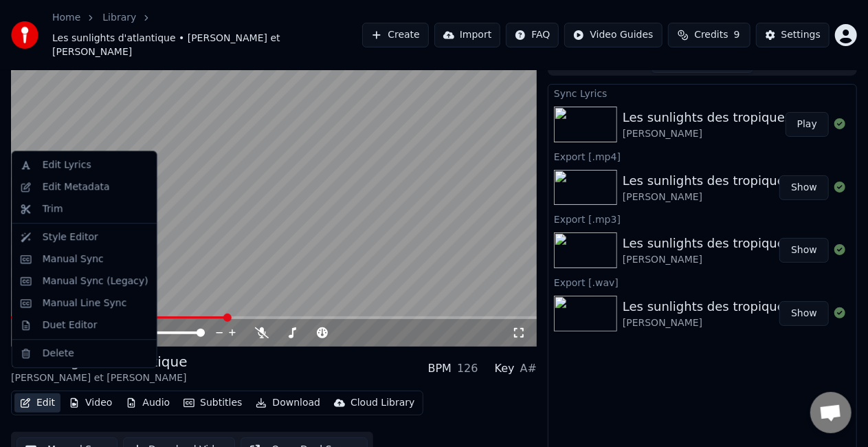 This screenshot has width=868, height=447. What do you see at coordinates (59, 353) in the screenshot?
I see `div: Delete` at bounding box center [59, 353].